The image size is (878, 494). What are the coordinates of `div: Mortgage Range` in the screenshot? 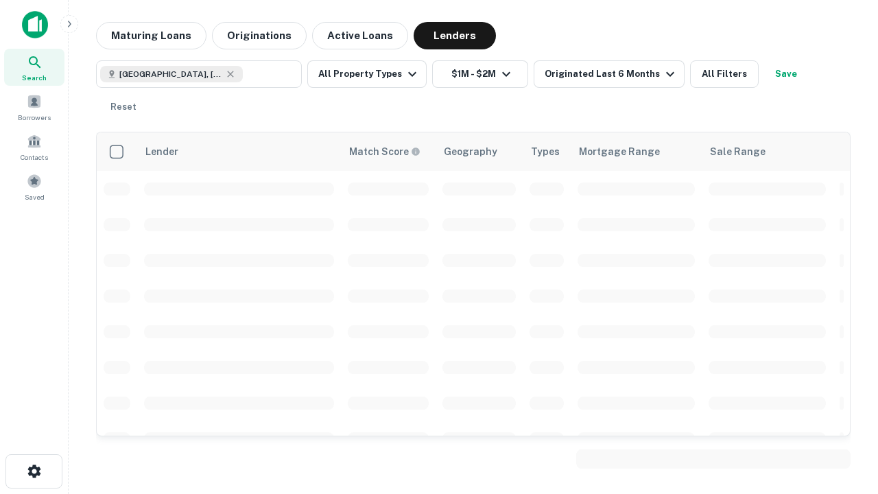 It's located at (619, 152).